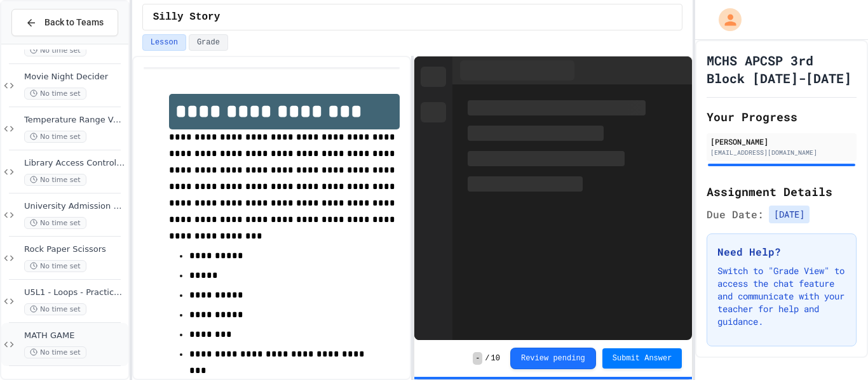 The height and width of the screenshot is (380, 868). What do you see at coordinates (164, 43) in the screenshot?
I see `button: Lesson` at bounding box center [164, 43].